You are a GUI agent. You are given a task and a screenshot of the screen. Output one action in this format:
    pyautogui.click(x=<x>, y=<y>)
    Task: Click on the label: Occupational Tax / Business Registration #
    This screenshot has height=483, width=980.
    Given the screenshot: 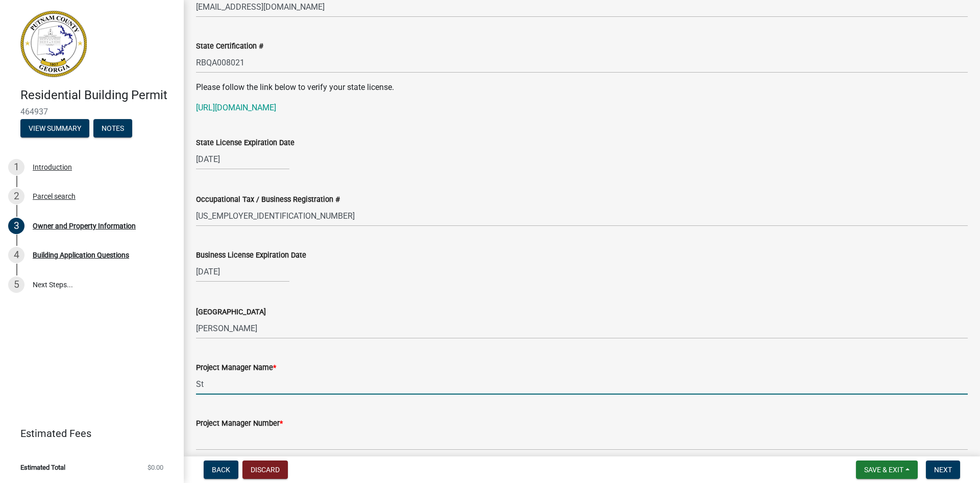 What is the action you would take?
    pyautogui.click(x=268, y=200)
    